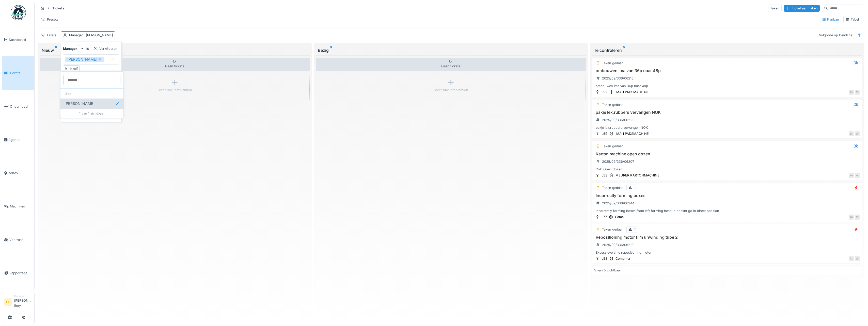 This screenshot has width=868, height=326. I want to click on h3: Incorrectly forming boxes, so click(727, 196).